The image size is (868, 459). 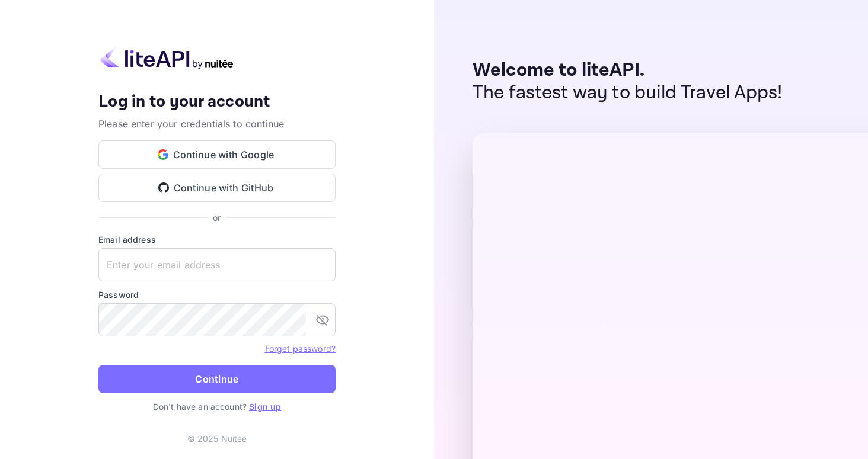 I want to click on label: Email address, so click(x=217, y=240).